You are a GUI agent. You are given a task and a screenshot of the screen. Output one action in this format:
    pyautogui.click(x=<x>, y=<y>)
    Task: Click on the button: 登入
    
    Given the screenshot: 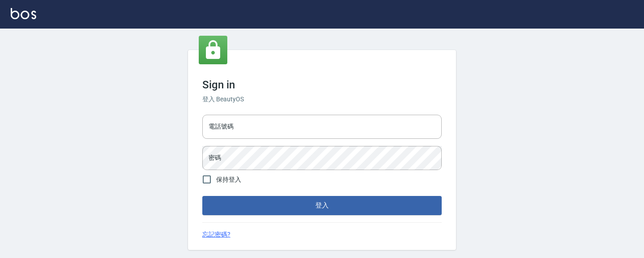 What is the action you would take?
    pyautogui.click(x=322, y=205)
    